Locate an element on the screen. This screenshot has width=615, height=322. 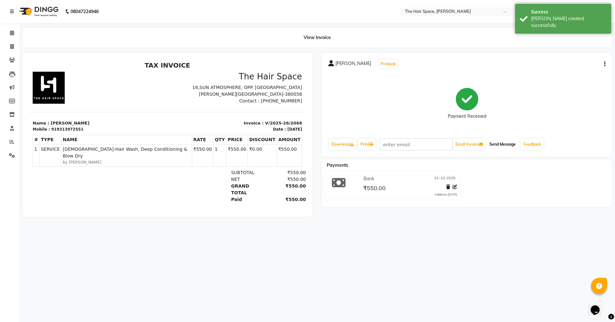
button: Send Message is located at coordinates (502, 144).